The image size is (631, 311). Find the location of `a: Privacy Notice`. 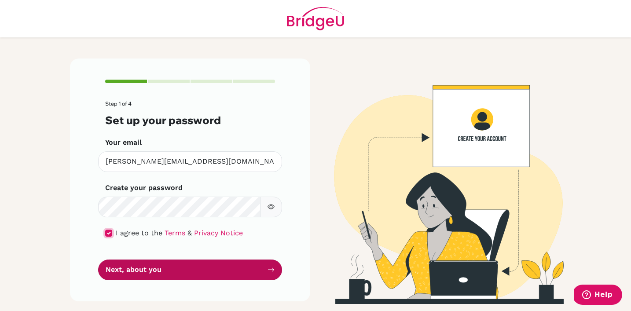

a: Privacy Notice is located at coordinates (218, 233).